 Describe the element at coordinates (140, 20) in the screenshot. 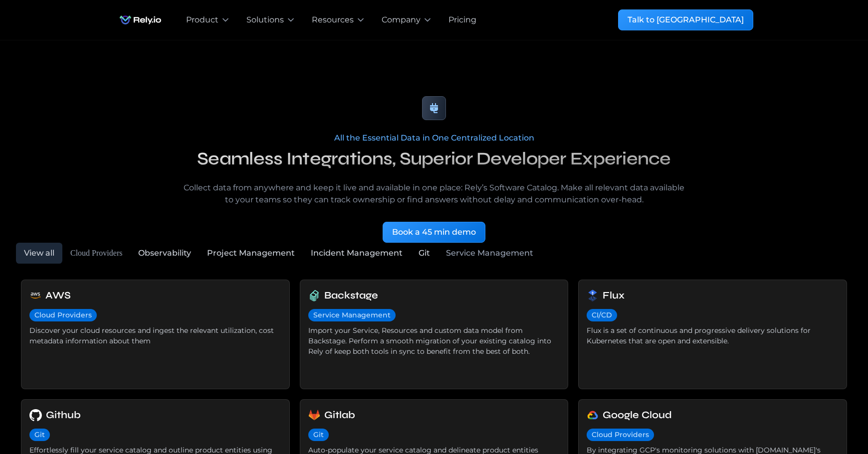

I see `img: Rely.io logo` at that location.